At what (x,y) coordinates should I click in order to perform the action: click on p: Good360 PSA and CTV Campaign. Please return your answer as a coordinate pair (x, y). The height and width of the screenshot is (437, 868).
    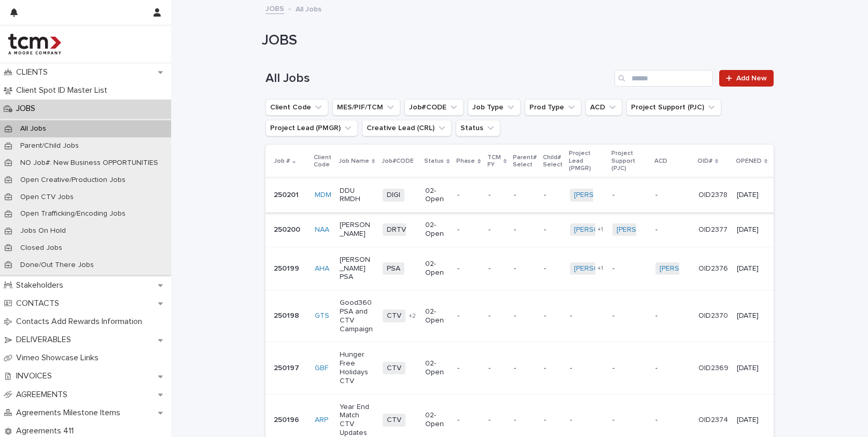
    Looking at the image, I should click on (357, 316).